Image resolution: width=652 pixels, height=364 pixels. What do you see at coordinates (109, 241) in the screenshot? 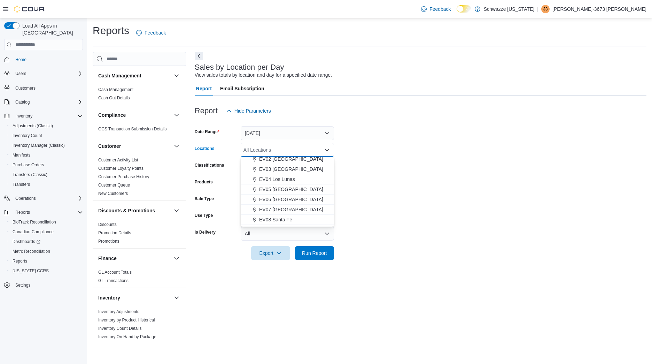
I see `span: Promotions` at bounding box center [109, 241].